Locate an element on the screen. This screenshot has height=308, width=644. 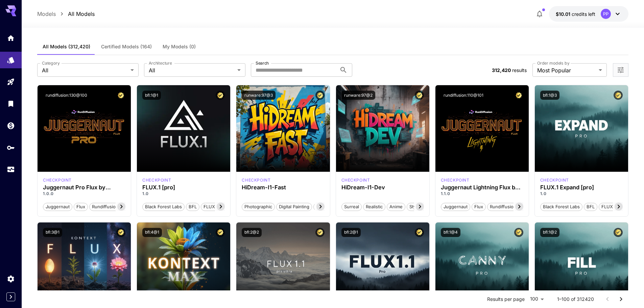
button: rundiffusion:130@100 is located at coordinates (66, 95).